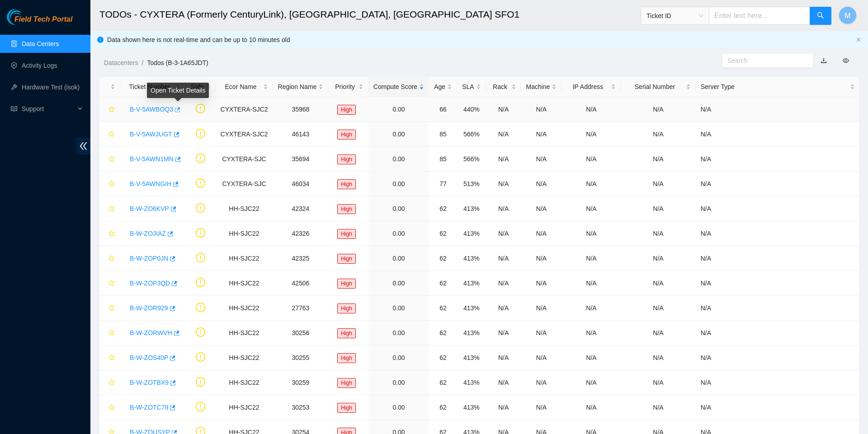  I want to click on td: 85, so click(443, 134).